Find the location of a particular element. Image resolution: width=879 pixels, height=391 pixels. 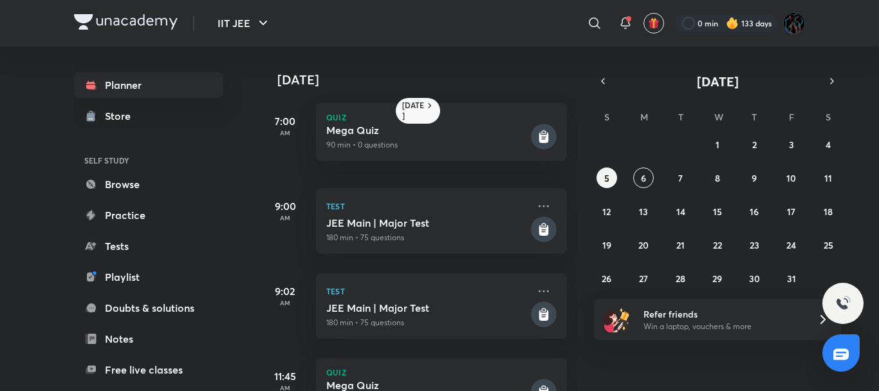

p: Win a laptop, vouchers & more is located at coordinates (723, 326).